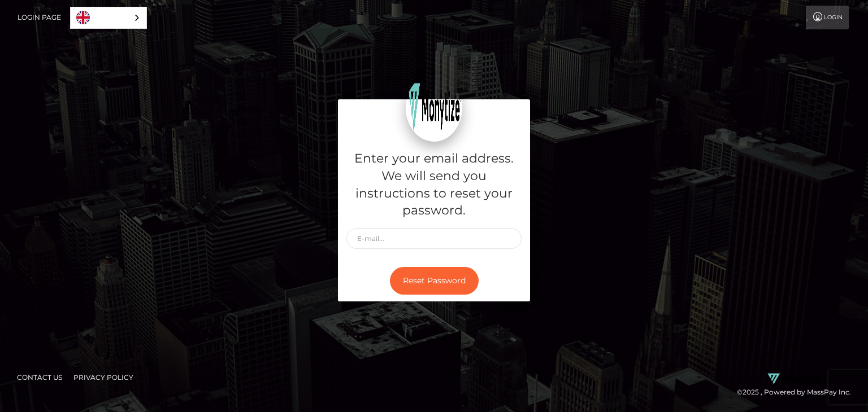 The image size is (868, 412). What do you see at coordinates (434, 108) in the screenshot?
I see `img: Monytize login` at bounding box center [434, 108].